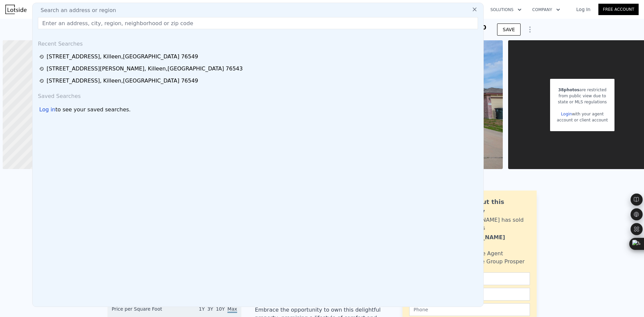  What do you see at coordinates (470, 310) in the screenshot?
I see `input: Phone` at bounding box center [470, 310].